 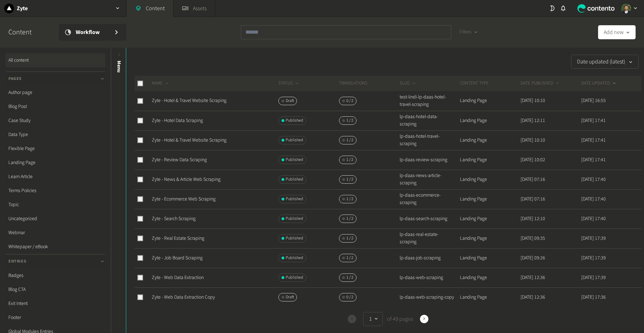 I want to click on a: Zyte - Real Estate Scraping, so click(x=178, y=238).